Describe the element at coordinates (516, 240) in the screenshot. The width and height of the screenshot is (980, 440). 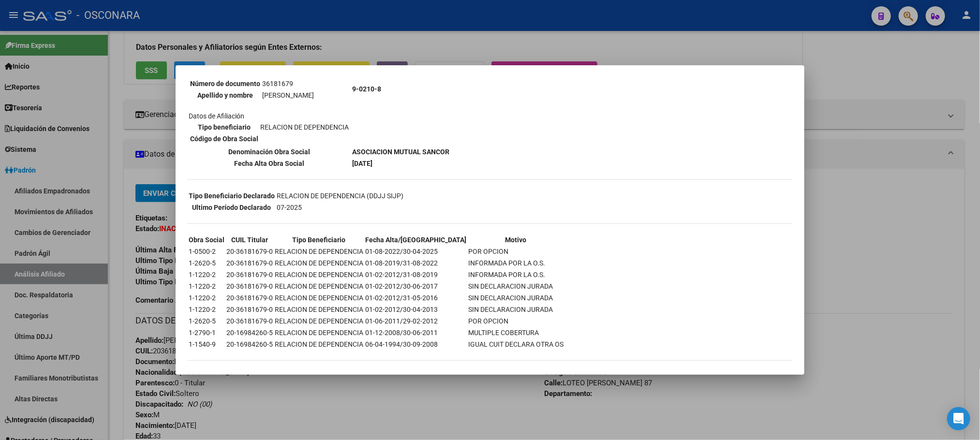
I see `th: Motivo` at that location.